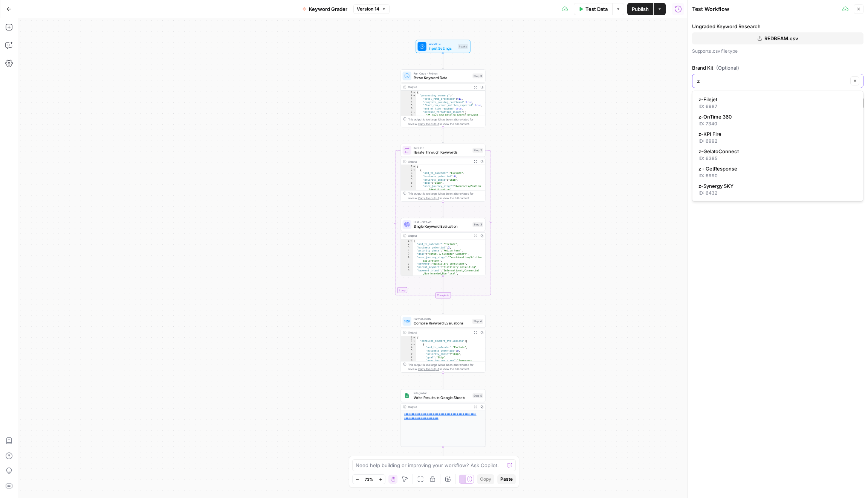  What do you see at coordinates (324, 9) in the screenshot?
I see `button: Keyword Grader` at bounding box center [324, 9].